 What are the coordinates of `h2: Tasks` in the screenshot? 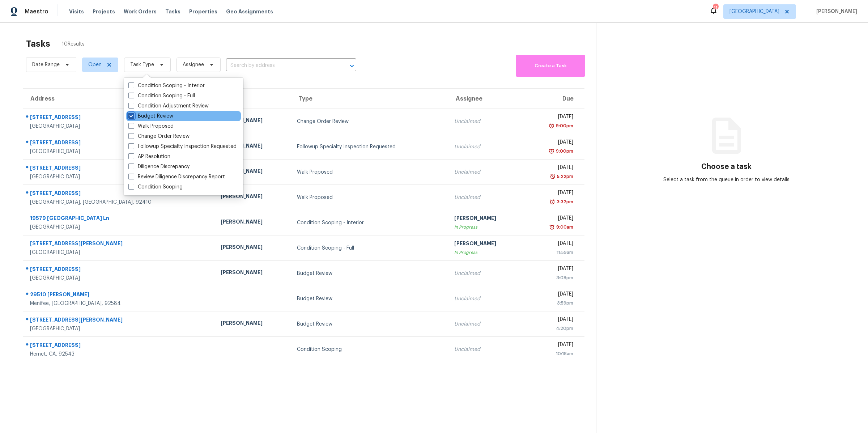 It's located at (38, 43).